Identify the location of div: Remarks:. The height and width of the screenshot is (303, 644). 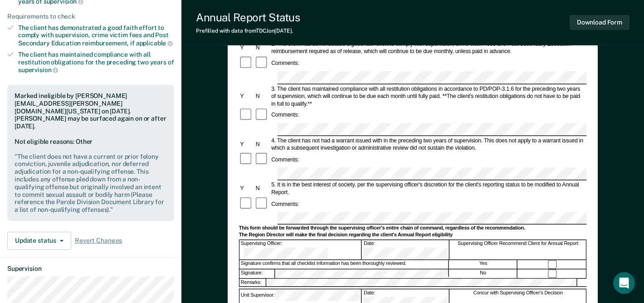
(252, 282).